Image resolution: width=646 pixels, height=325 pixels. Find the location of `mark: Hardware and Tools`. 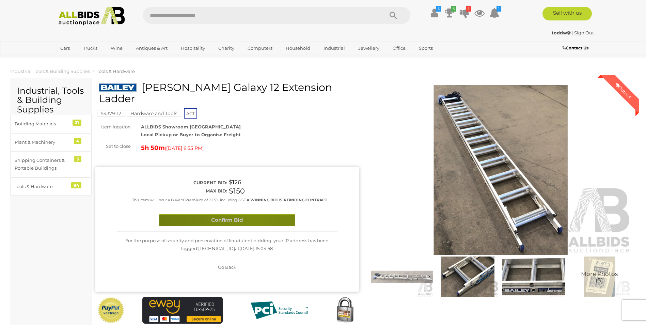

mark: Hardware and Tools is located at coordinates (154, 113).